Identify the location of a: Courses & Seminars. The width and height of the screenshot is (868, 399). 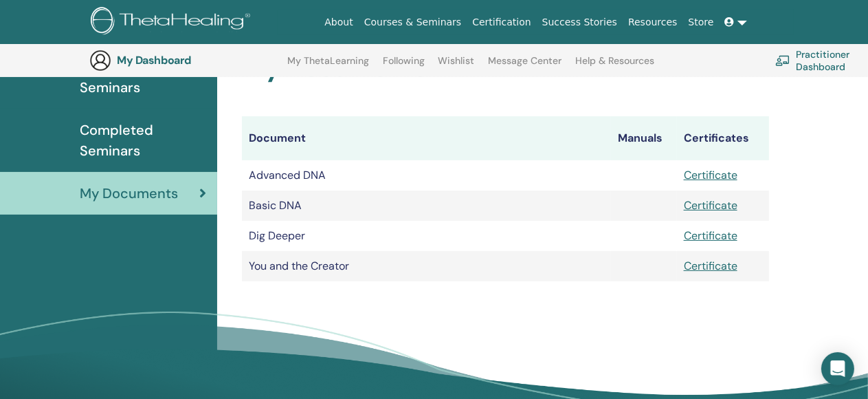
(413, 22).